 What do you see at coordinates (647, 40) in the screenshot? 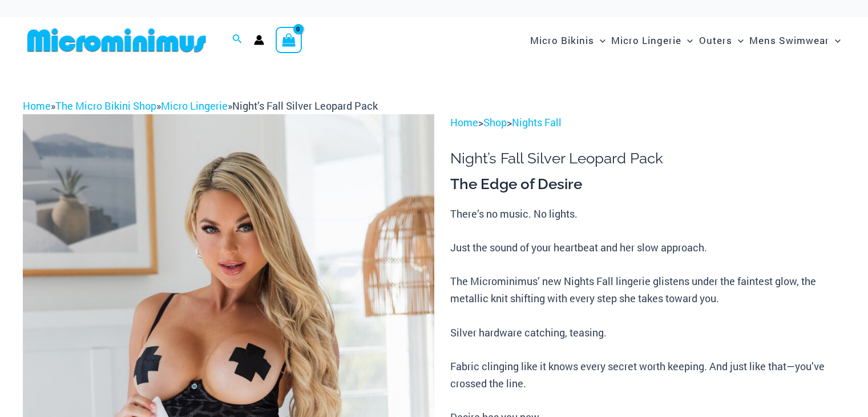
I see `span: Micro Lingerie` at bounding box center [647, 40].